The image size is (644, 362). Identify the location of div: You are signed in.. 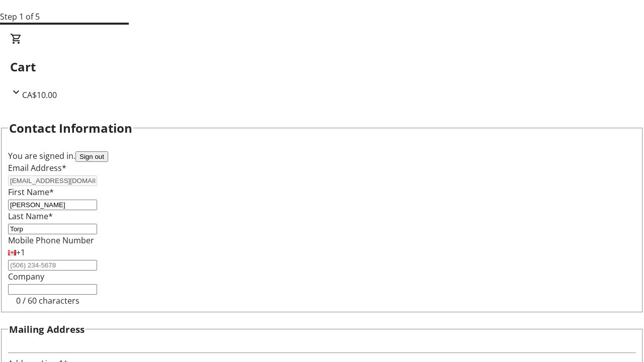
(322, 156).